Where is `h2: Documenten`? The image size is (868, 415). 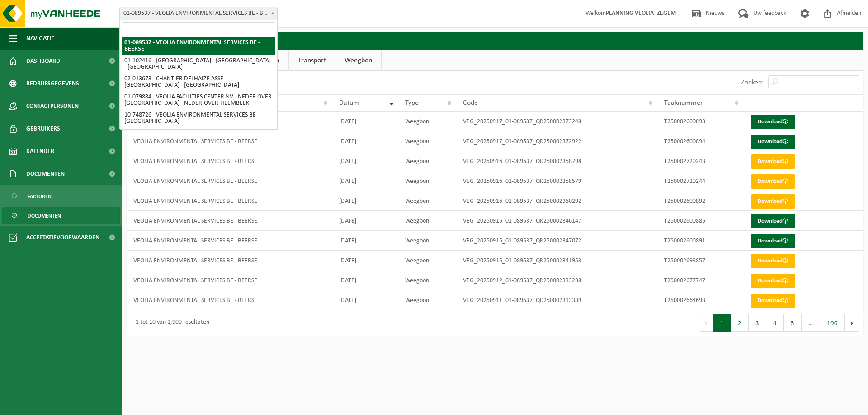
h2: Documenten is located at coordinates (495, 41).